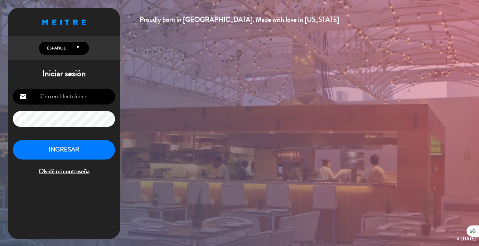 Image resolution: width=479 pixels, height=246 pixels. I want to click on button: INGRESAR, so click(64, 150).